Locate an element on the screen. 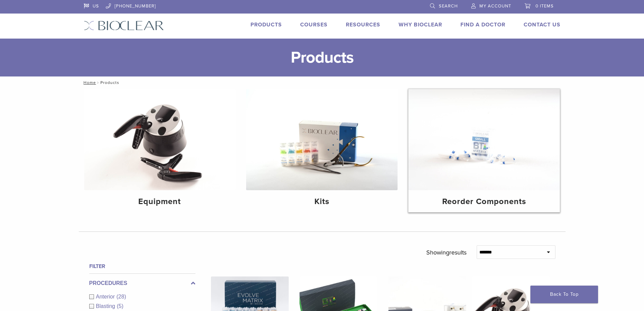 This screenshot has height=311, width=644. a: Why Bioclear is located at coordinates (420, 25).